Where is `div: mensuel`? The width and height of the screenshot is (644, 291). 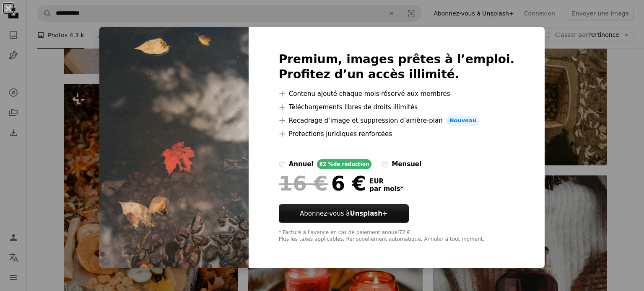
div: mensuel is located at coordinates (406, 164).